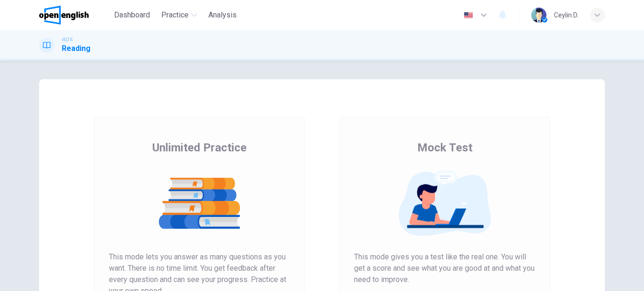  Describe the element at coordinates (222, 15) in the screenshot. I see `span: Analysis` at that location.